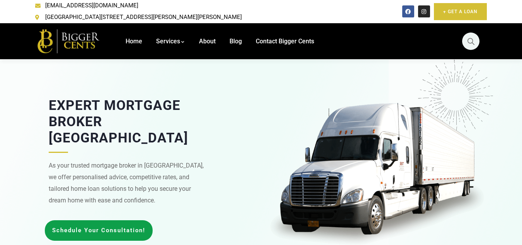  What do you see at coordinates (460, 12) in the screenshot?
I see `a: + Get A Loan` at bounding box center [460, 12].